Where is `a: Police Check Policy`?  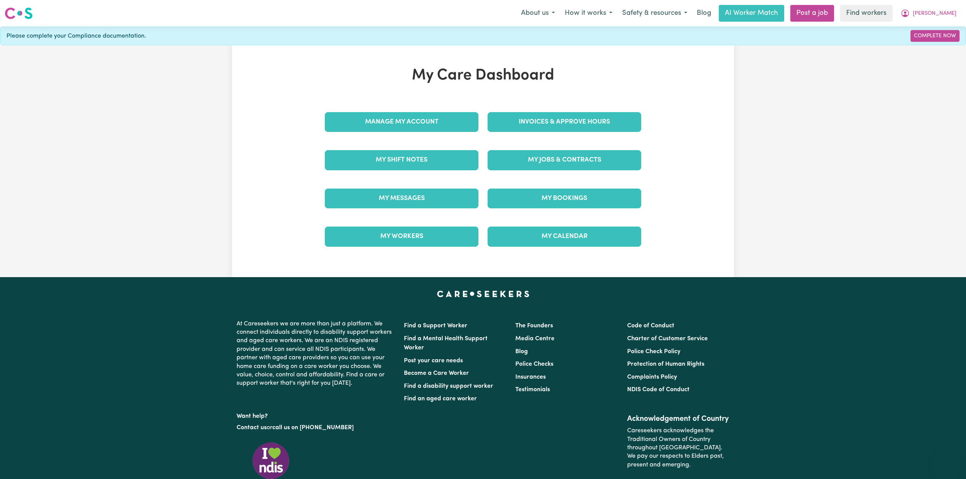
a: Police Check Policy is located at coordinates (654, 352).